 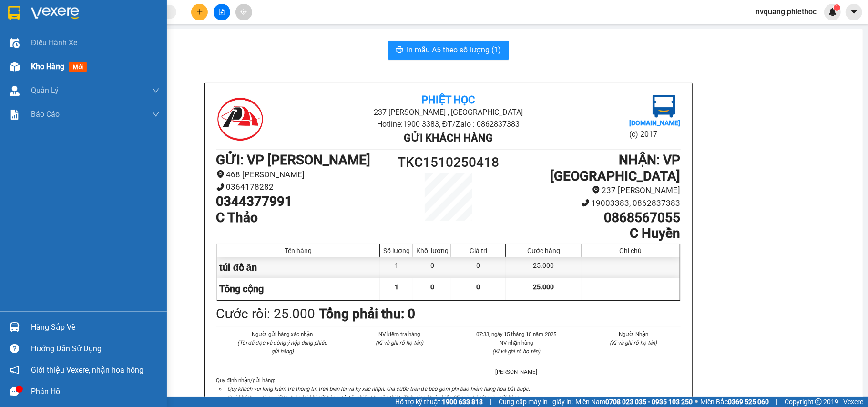 I want to click on span: message, so click(x=14, y=391).